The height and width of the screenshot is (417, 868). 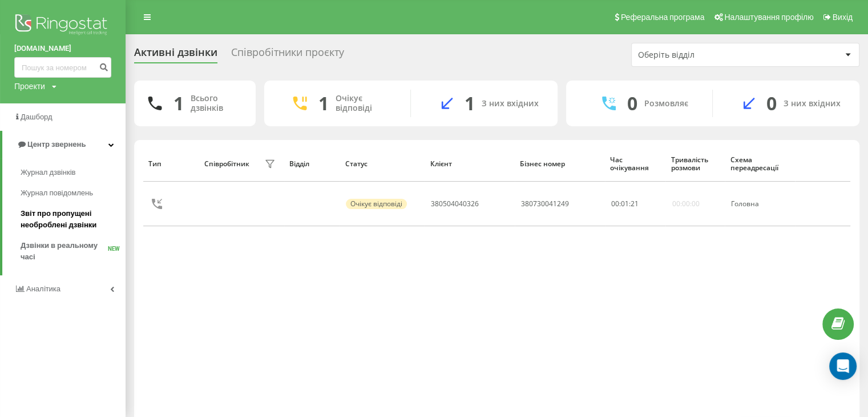 I want to click on div: Головна, so click(x=759, y=204).